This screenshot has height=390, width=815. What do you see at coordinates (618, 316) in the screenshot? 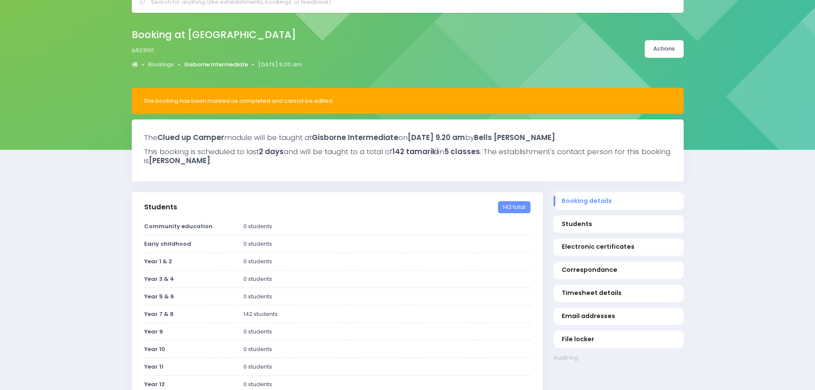
I see `a: Email addresses` at bounding box center [618, 316].